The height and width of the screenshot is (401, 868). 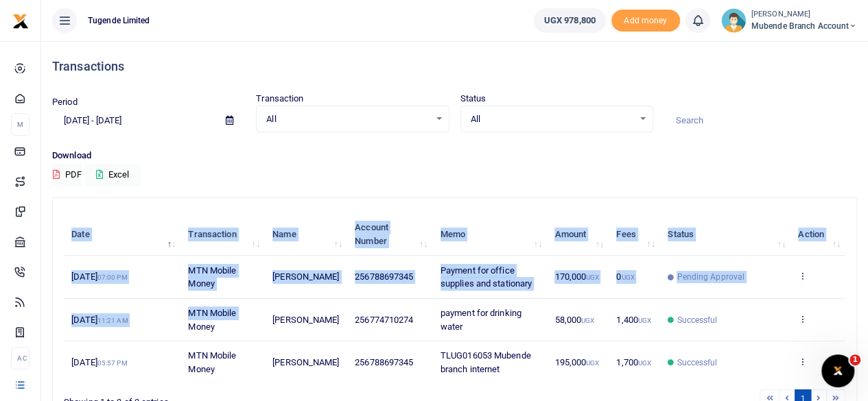 What do you see at coordinates (113, 363) in the screenshot?
I see `small: 05:57 PM` at bounding box center [113, 363].